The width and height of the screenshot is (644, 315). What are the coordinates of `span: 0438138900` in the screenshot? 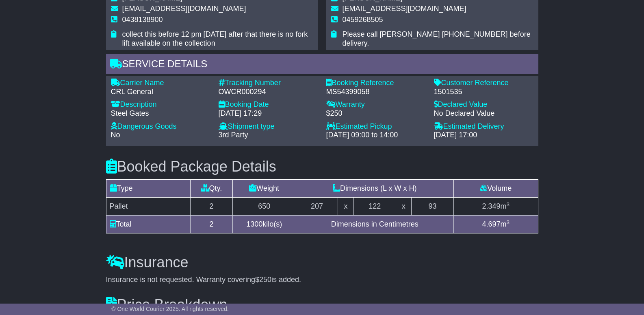 It's located at (143, 20).